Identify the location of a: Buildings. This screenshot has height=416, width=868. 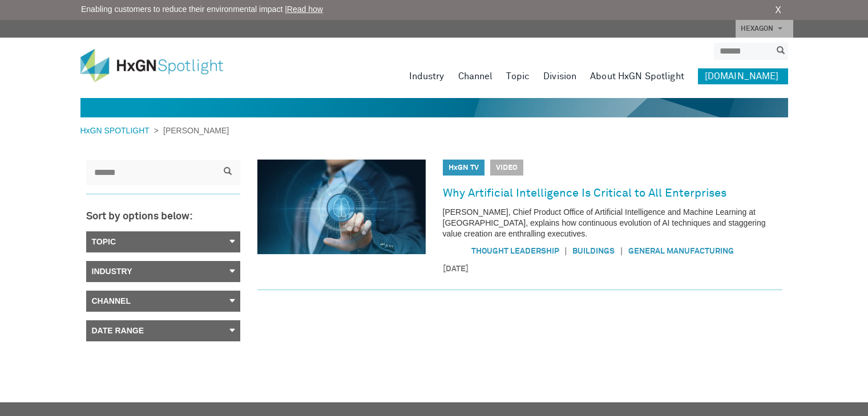
(593, 252).